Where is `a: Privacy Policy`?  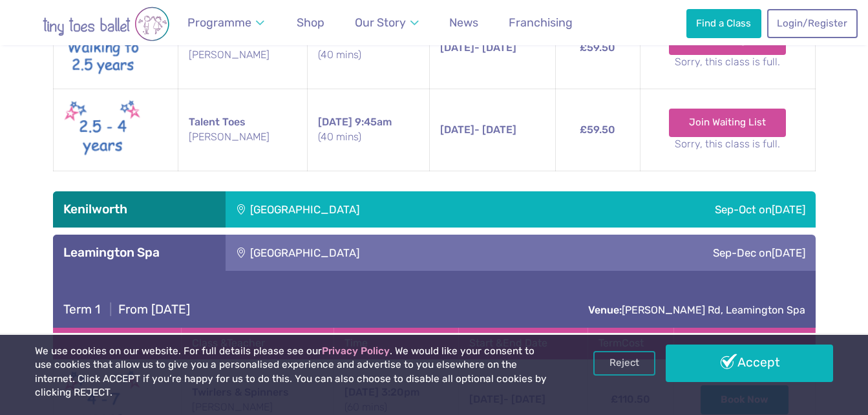 a: Privacy Policy is located at coordinates (356, 351).